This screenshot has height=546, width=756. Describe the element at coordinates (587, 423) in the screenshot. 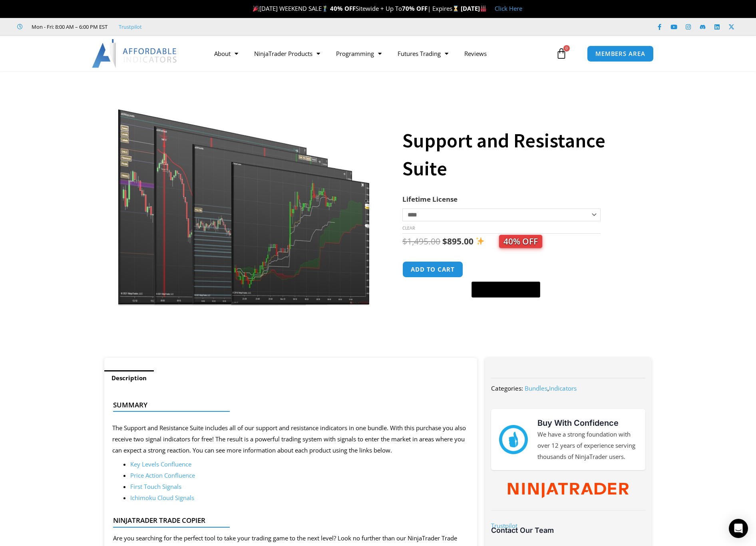

I see `h3: Buy With Confidence` at that location.